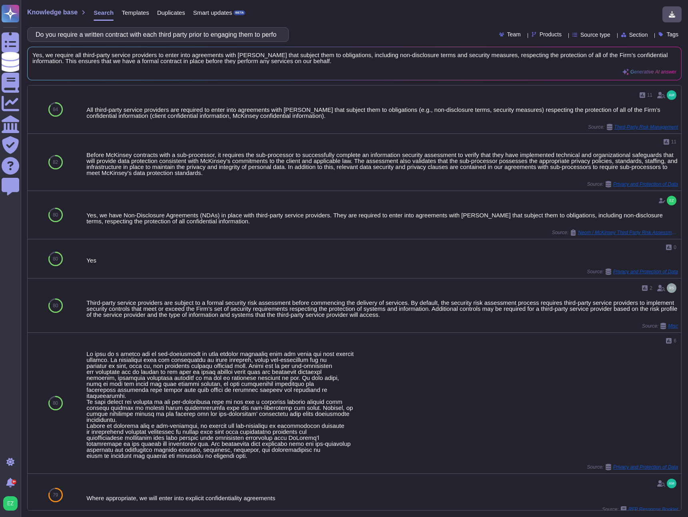  What do you see at coordinates (653, 72) in the screenshot?
I see `span: Generative AI answer` at bounding box center [653, 72].